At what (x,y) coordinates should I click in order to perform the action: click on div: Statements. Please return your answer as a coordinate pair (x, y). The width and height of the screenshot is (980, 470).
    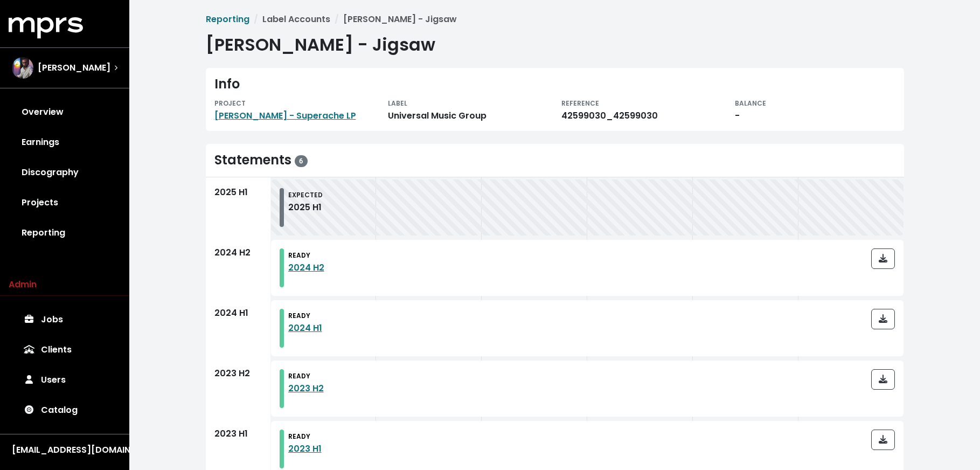
    Looking at the image, I should click on (238, 160).